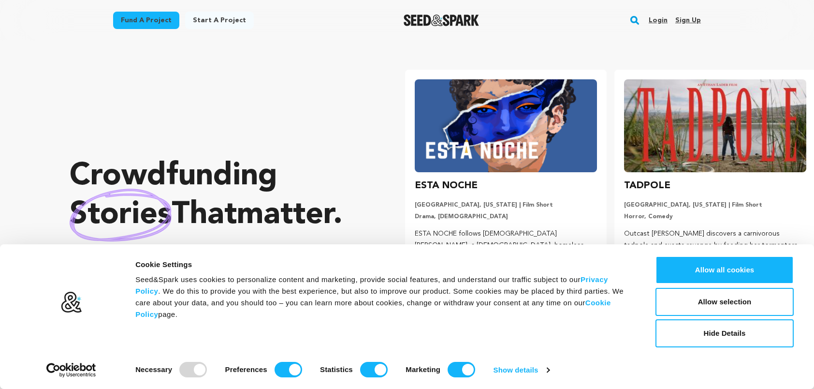 This screenshot has width=814, height=389. What do you see at coordinates (521, 370) in the screenshot?
I see `a: Show details` at bounding box center [521, 370].